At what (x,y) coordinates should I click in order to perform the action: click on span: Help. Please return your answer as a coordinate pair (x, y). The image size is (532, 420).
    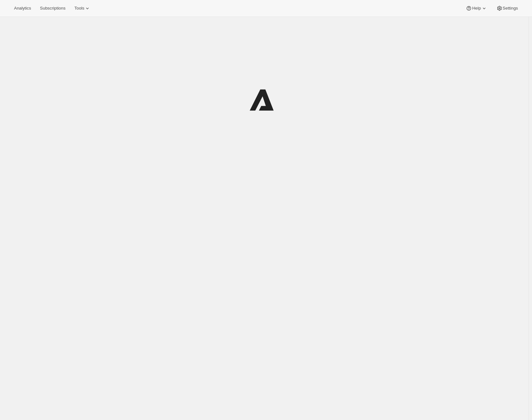
    Looking at the image, I should click on (476, 9).